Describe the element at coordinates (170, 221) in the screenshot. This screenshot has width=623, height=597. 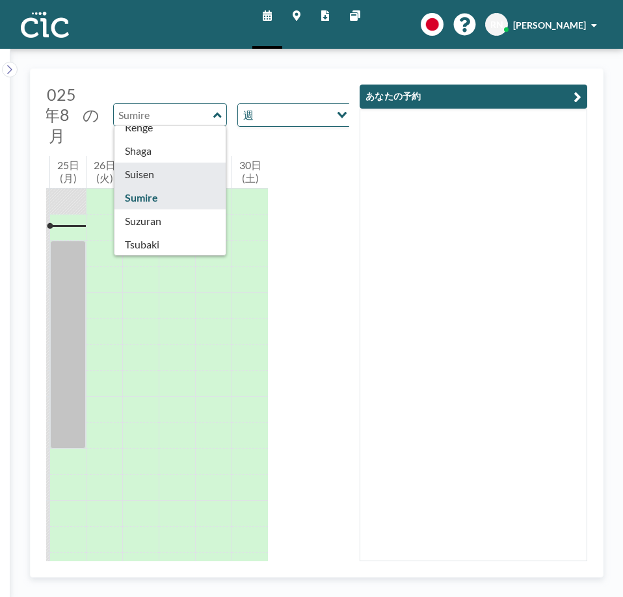
I see `div: Suzuran` at that location.